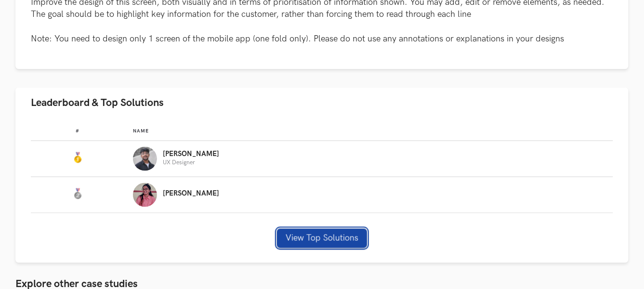 The width and height of the screenshot is (644, 289). I want to click on img: Gold Medal, so click(77, 158).